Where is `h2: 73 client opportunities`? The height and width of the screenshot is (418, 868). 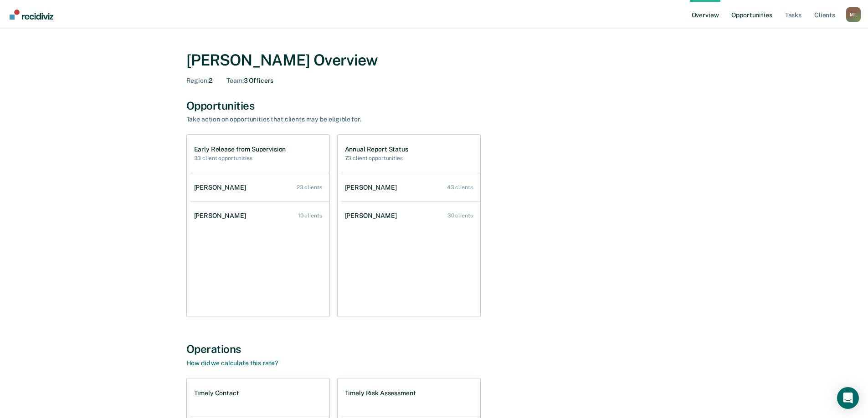 h2: 73 client opportunities is located at coordinates (376, 158).